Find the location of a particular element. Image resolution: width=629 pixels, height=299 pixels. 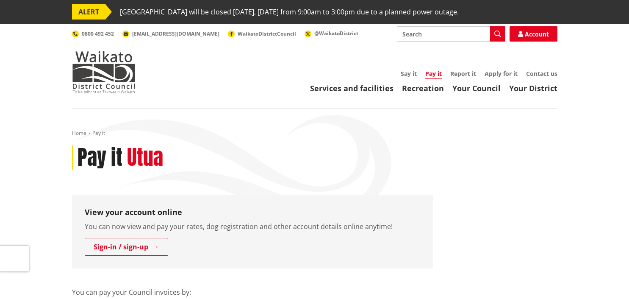

a: Recreation is located at coordinates (423, 88).